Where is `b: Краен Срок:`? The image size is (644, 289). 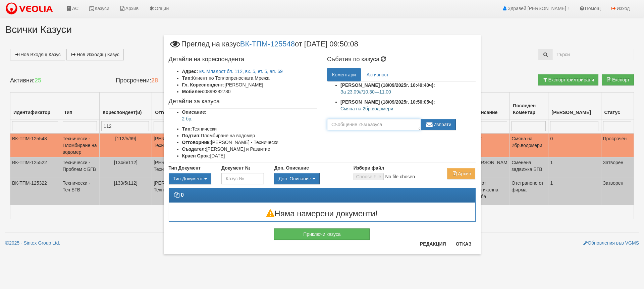
b: Краен Срок: is located at coordinates (196, 156).